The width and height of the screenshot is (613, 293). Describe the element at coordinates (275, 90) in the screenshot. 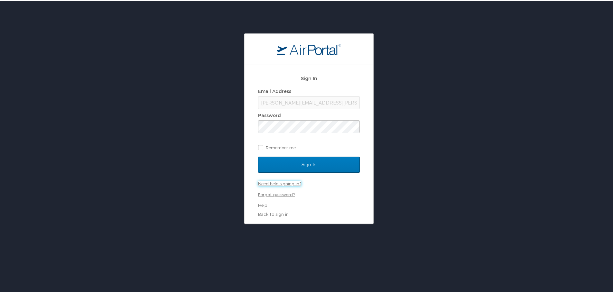

I see `label: Email Address` at that location.